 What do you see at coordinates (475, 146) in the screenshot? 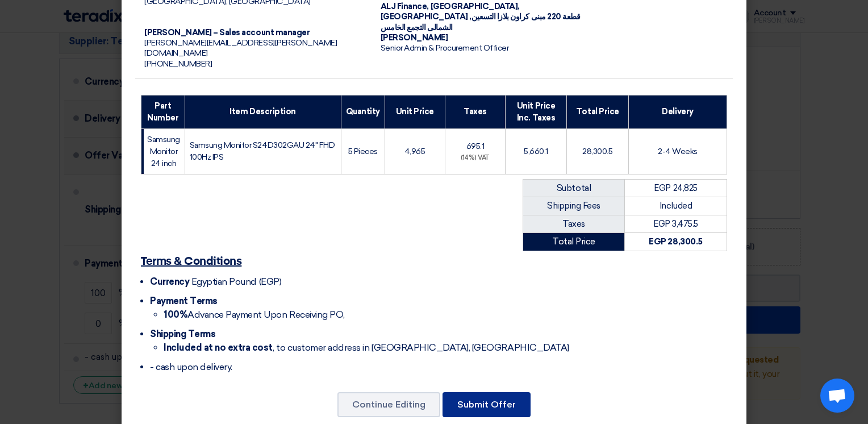
I see `span: 695.1` at bounding box center [475, 146].